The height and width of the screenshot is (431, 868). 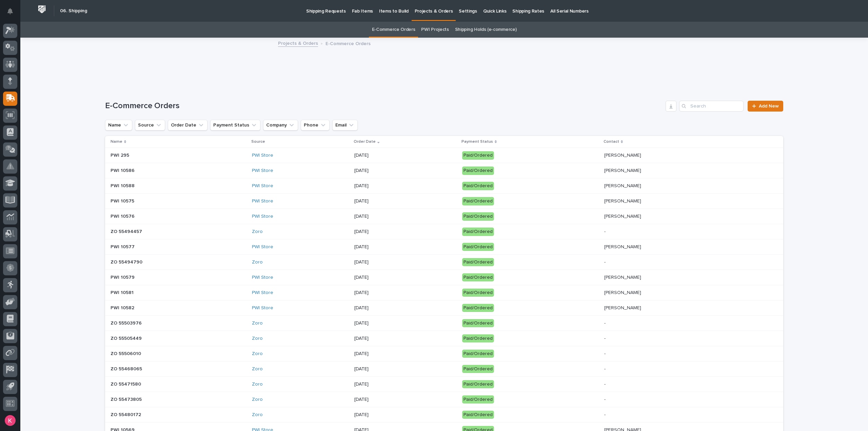 What do you see at coordinates (236, 125) in the screenshot?
I see `button: Payment Status` at bounding box center [236, 125].